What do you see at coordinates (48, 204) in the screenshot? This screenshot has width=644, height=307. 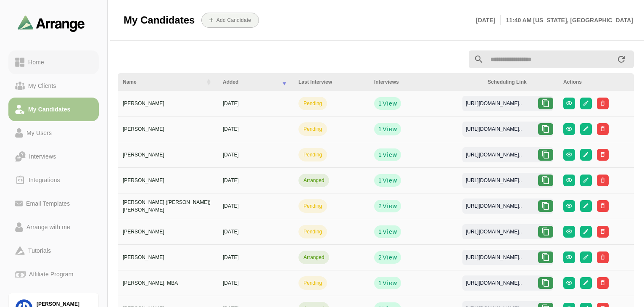 I see `div: Email Templates` at bounding box center [48, 204].